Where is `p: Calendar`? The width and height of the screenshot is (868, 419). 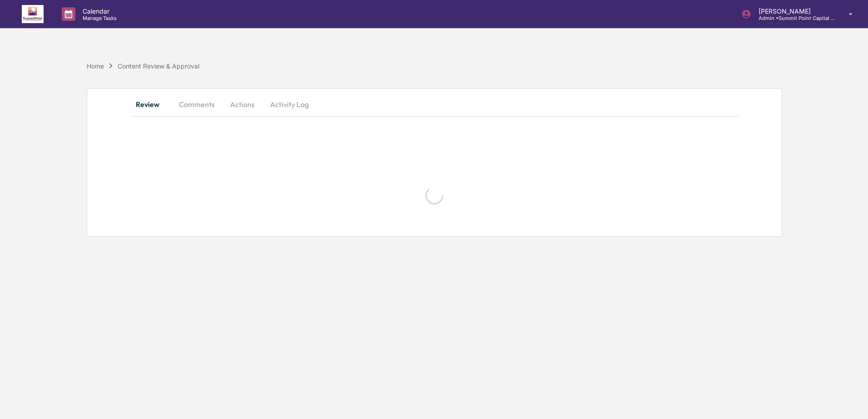 p: Calendar is located at coordinates (98, 11).